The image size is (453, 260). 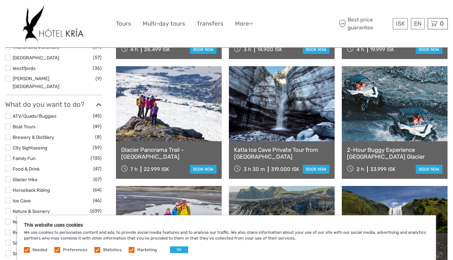 I want to click on div: 319.000 ISK, so click(x=285, y=170).